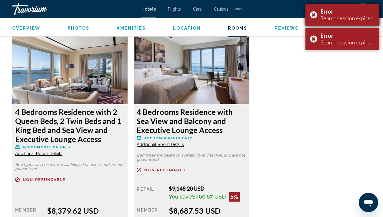  What do you see at coordinates (221, 9) in the screenshot?
I see `a: Cruises` at bounding box center [221, 9].